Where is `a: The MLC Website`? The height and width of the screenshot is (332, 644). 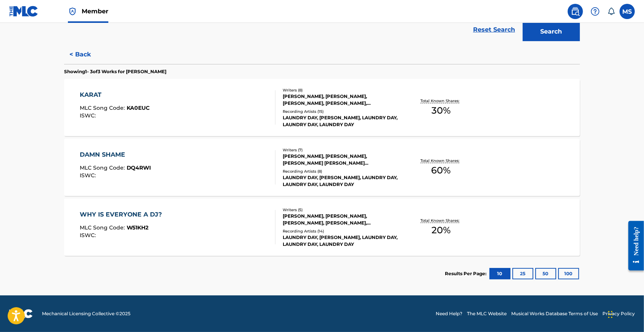
a: The MLC Website is located at coordinates (486, 313).